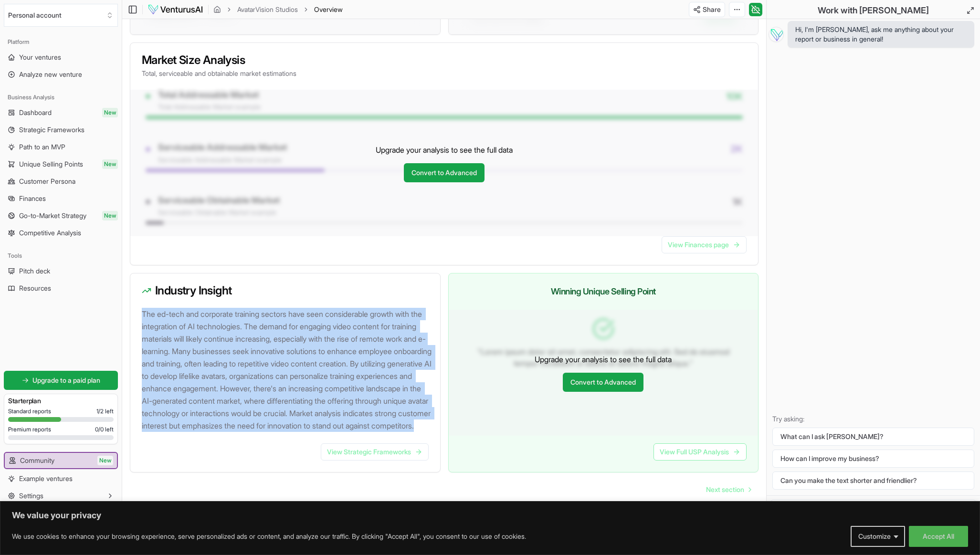 The width and height of the screenshot is (980, 555). What do you see at coordinates (603, 291) in the screenshot?
I see `h3: Winning Unique Selling Point` at bounding box center [603, 291].